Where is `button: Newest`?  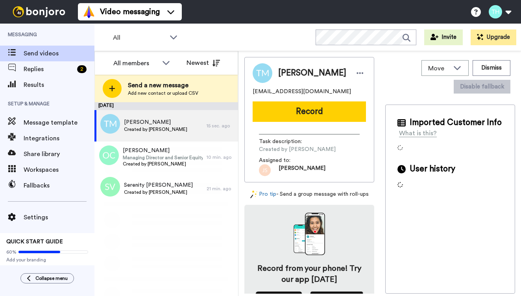
button: Newest is located at coordinates (203, 63).